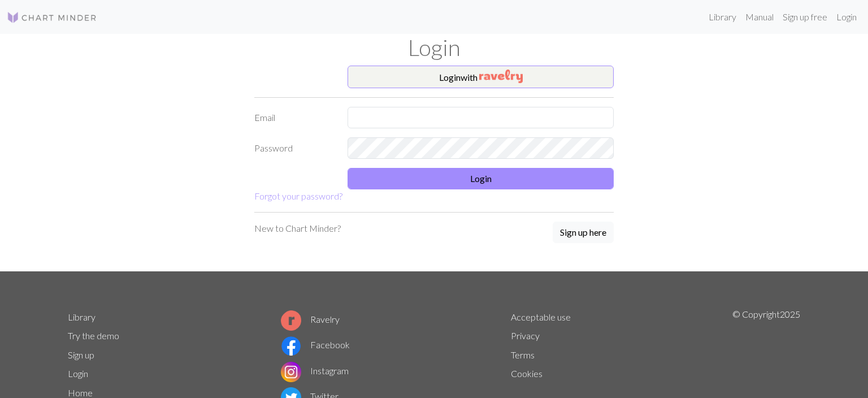  Describe the element at coordinates (500, 76) in the screenshot. I see `img: Ravelry` at that location.